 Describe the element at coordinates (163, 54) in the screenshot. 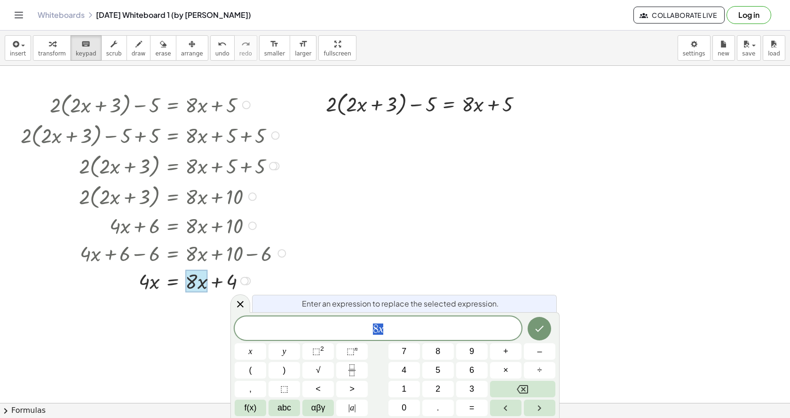

I see `span: erase` at that location.